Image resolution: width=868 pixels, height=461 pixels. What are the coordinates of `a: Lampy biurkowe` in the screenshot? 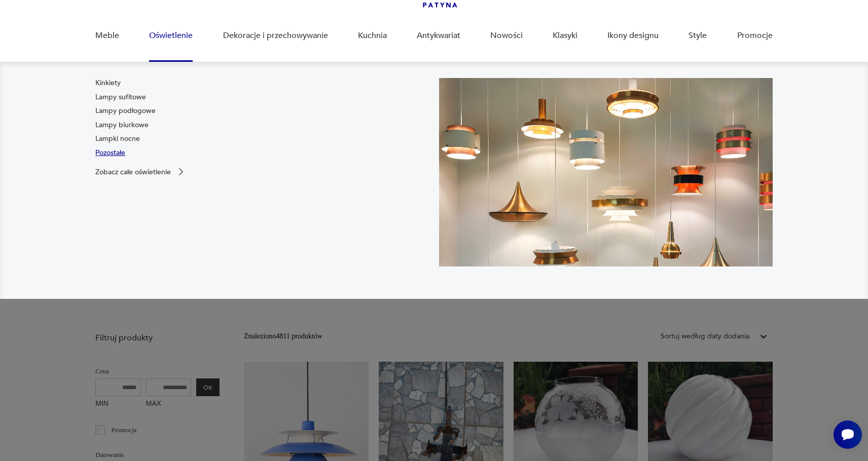 It's located at (122, 125).